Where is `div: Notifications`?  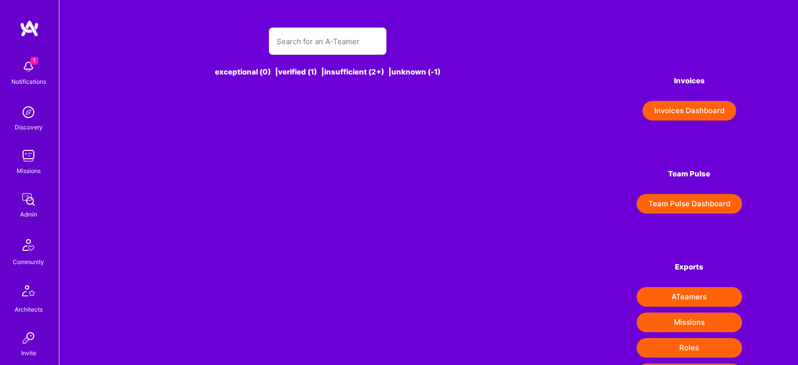 div: Notifications is located at coordinates (28, 81).